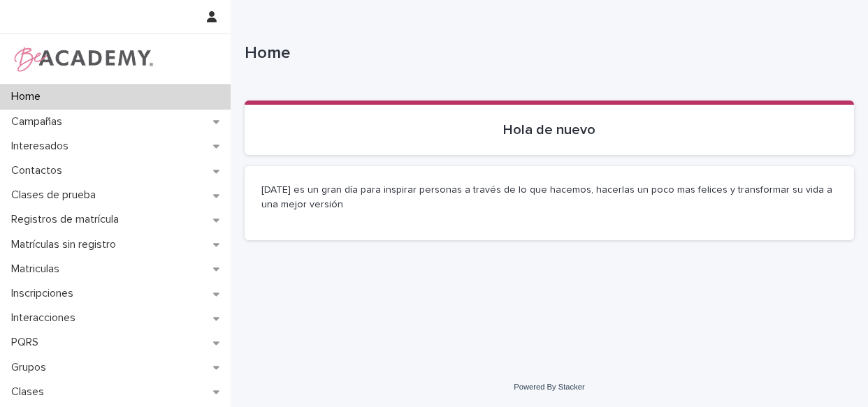 This screenshot has height=407, width=868. What do you see at coordinates (68, 219) in the screenshot?
I see `p: Registros de matrícula` at bounding box center [68, 219].